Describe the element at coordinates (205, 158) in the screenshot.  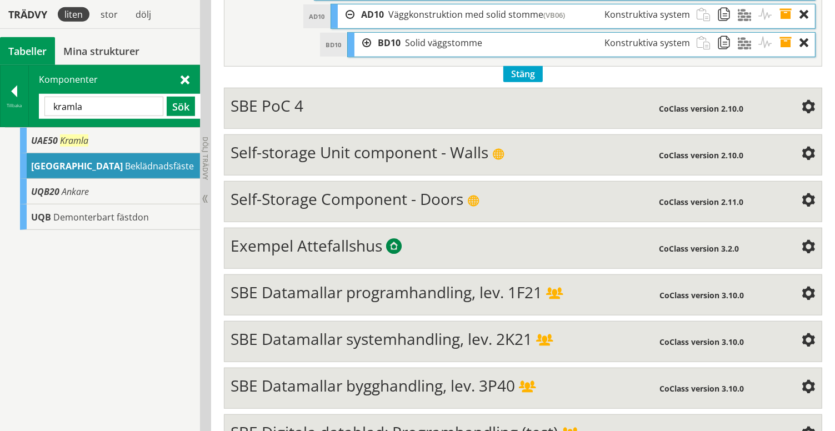
I see `span: Dölj trädvy` at that location.